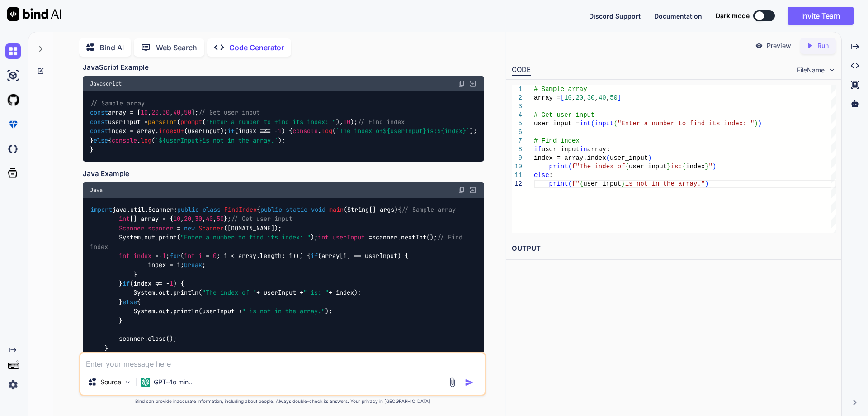  What do you see at coordinates (13, 385) in the screenshot?
I see `img: settings` at bounding box center [13, 385].